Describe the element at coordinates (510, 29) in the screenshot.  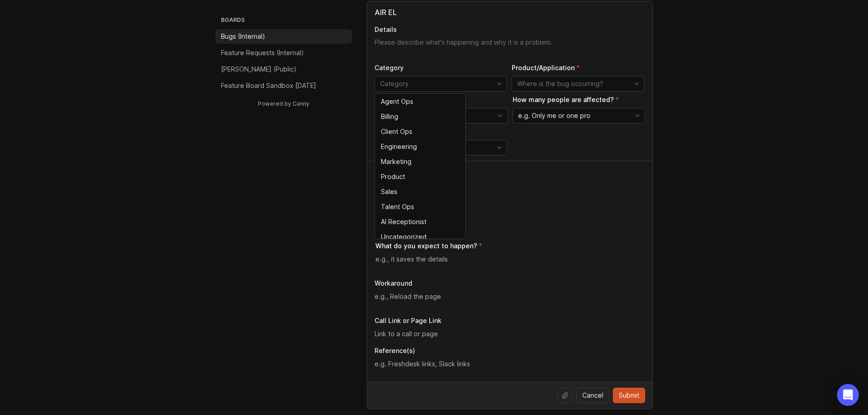
I see `p: Details` at that location.